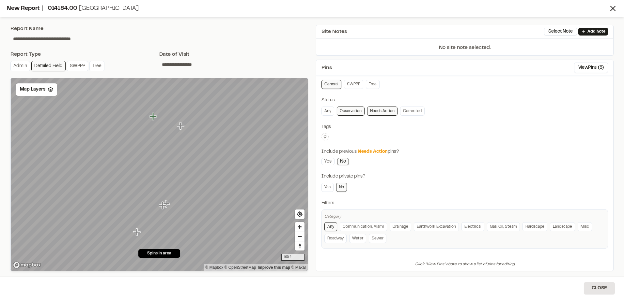  Describe the element at coordinates (299, 227) in the screenshot. I see `button: Zoom in` at that location.